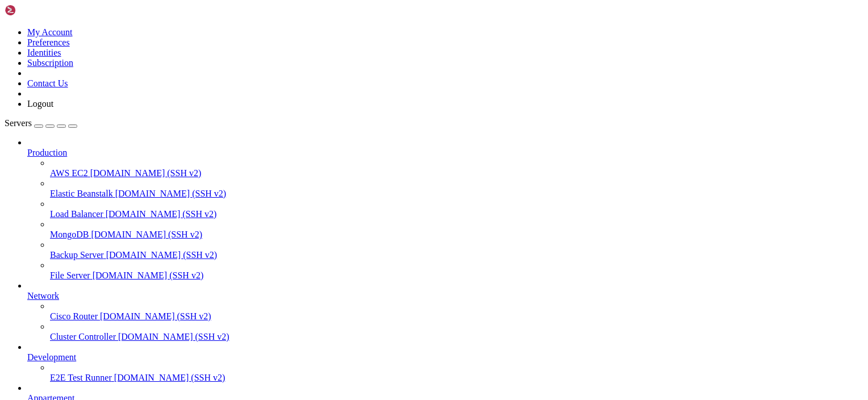 The height and width of the screenshot is (400, 868). I want to click on span: MongoDB, so click(69, 234).